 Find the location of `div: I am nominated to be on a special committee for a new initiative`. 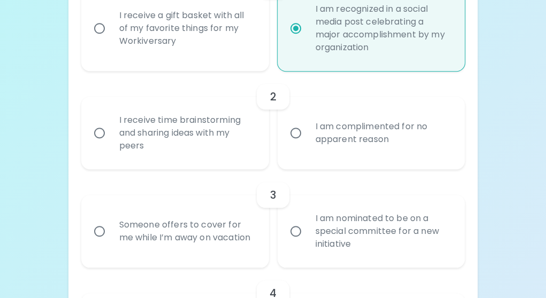

div: I am nominated to be on a special committee for a new initiative is located at coordinates (383, 231).